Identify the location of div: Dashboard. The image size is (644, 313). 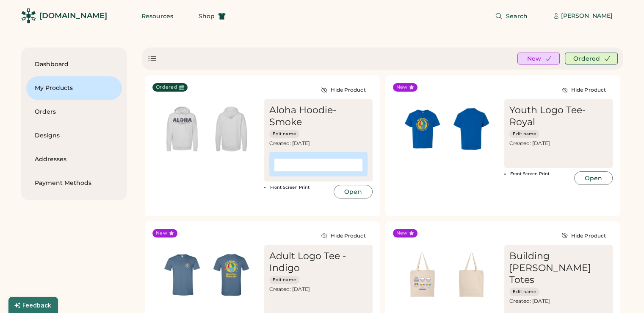
(74, 64).